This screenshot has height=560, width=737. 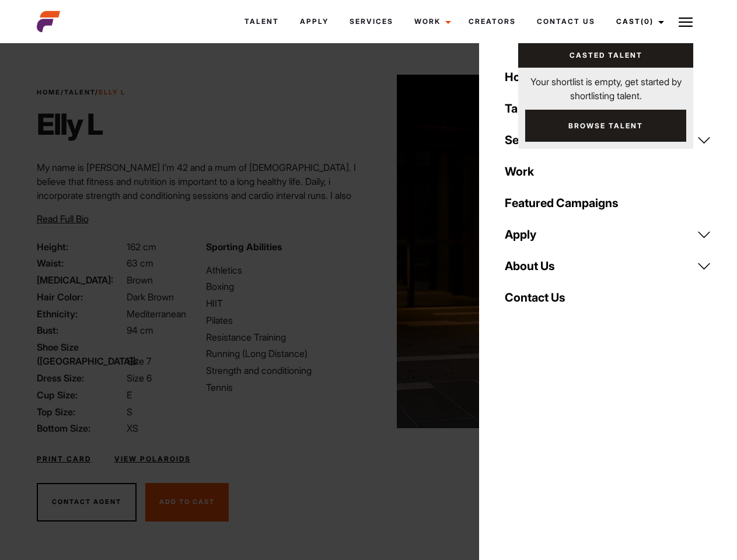 I want to click on p: Your shortlist is empty, get started by shortlisting talent., so click(x=606, y=85).